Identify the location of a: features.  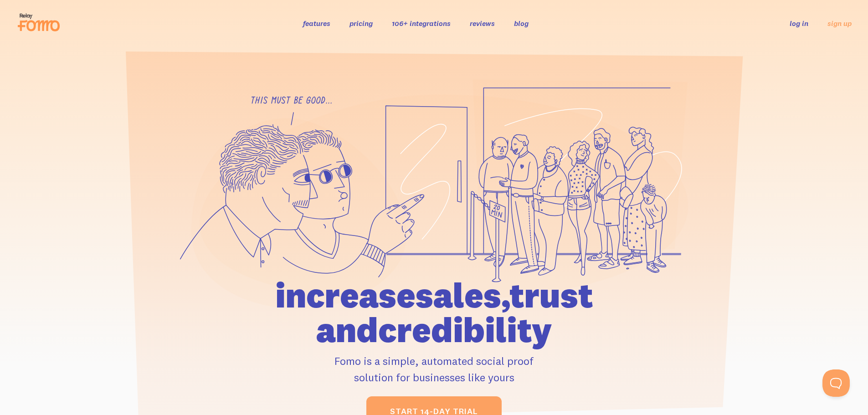
(317, 23).